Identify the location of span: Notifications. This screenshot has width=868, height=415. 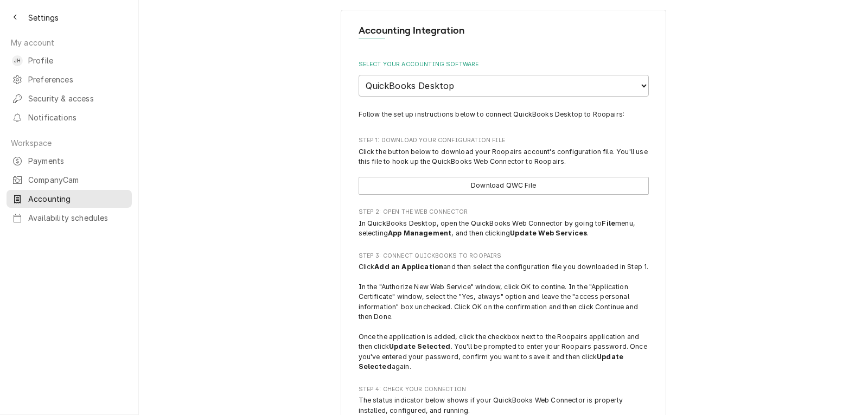
(77, 118).